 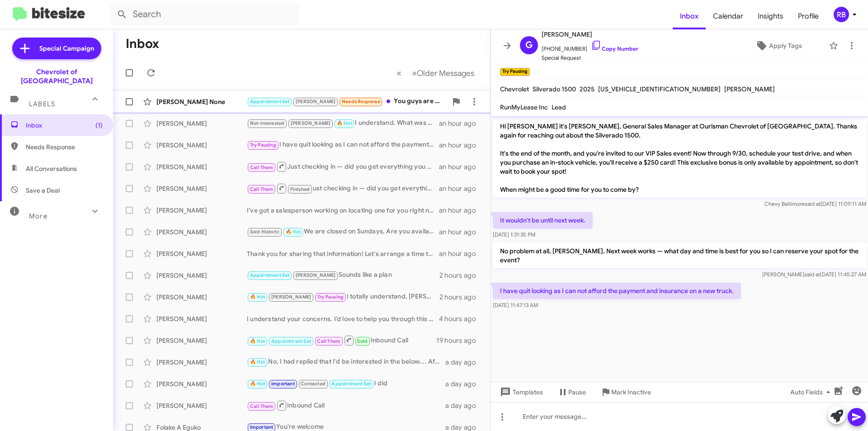 I want to click on div: I did, so click(x=345, y=384).